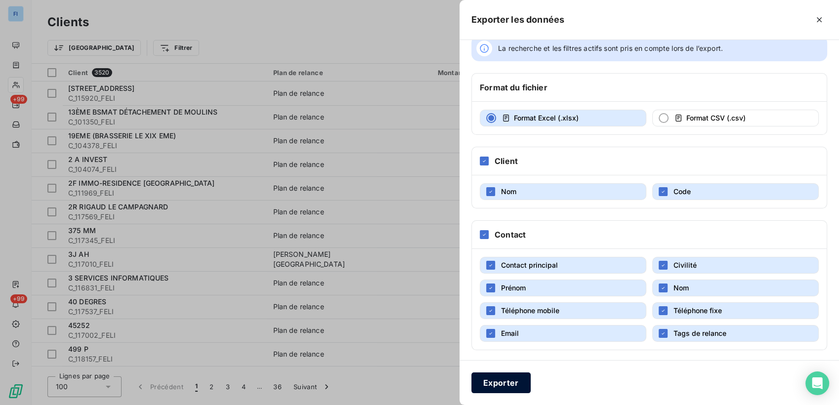 The height and width of the screenshot is (405, 839). What do you see at coordinates (685, 265) in the screenshot?
I see `span: Civilité` at bounding box center [685, 265].